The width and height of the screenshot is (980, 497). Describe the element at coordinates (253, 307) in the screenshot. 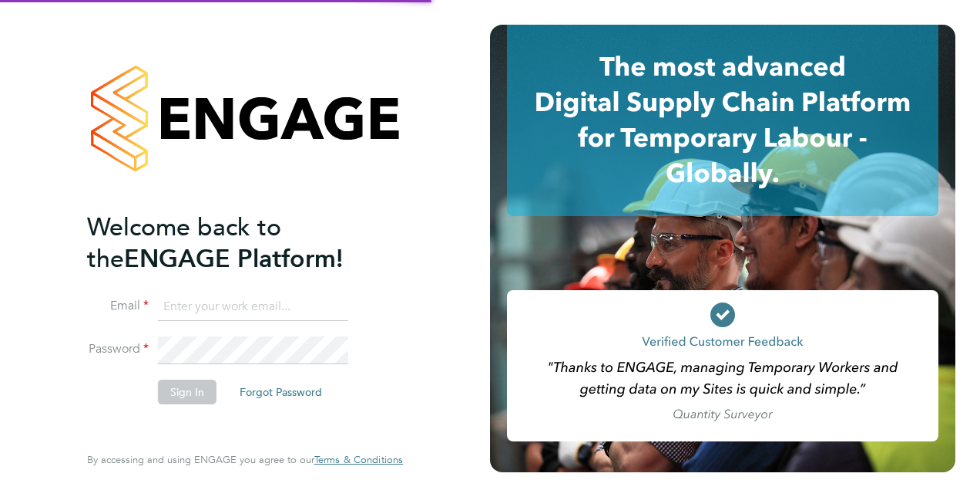

I see `input: Enter your work email...` at that location.